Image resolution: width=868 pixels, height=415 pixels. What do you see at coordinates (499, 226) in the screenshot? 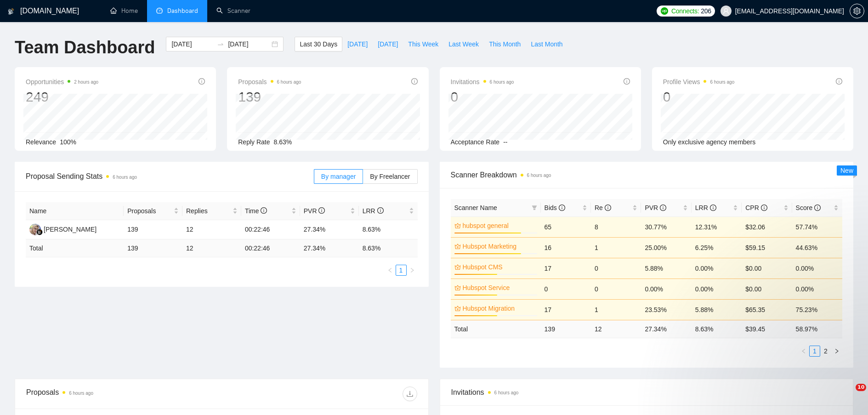
I see `a: hubspot general` at bounding box center [499, 226].